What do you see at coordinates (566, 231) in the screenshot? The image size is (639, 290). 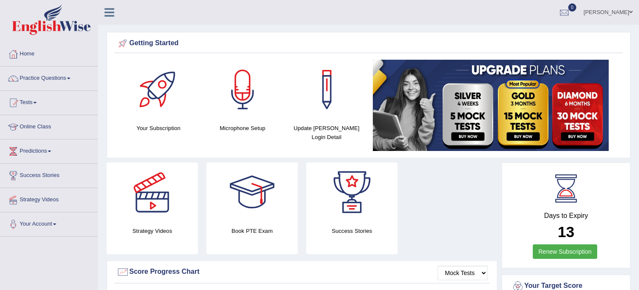 I see `b: 13` at bounding box center [566, 231].